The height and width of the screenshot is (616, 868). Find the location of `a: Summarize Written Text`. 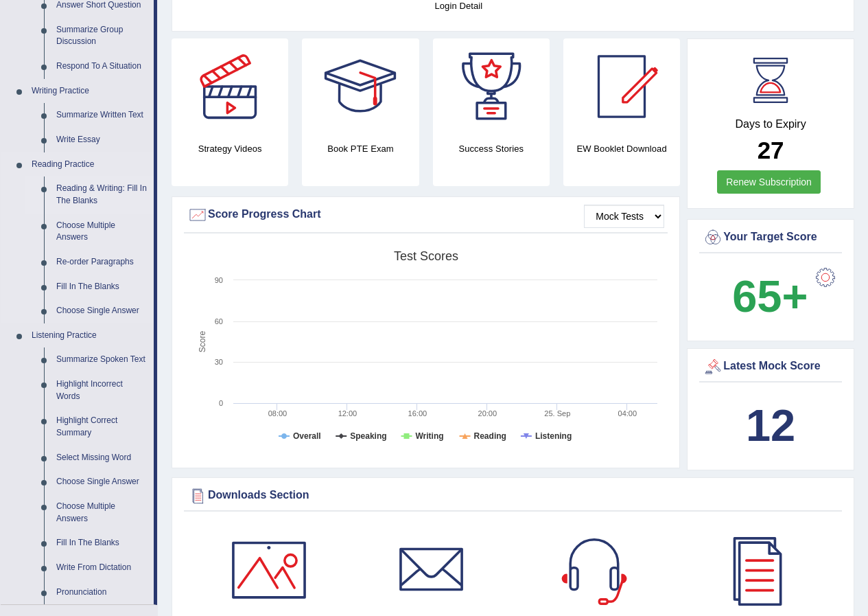

a: Summarize Written Text is located at coordinates (101, 115).